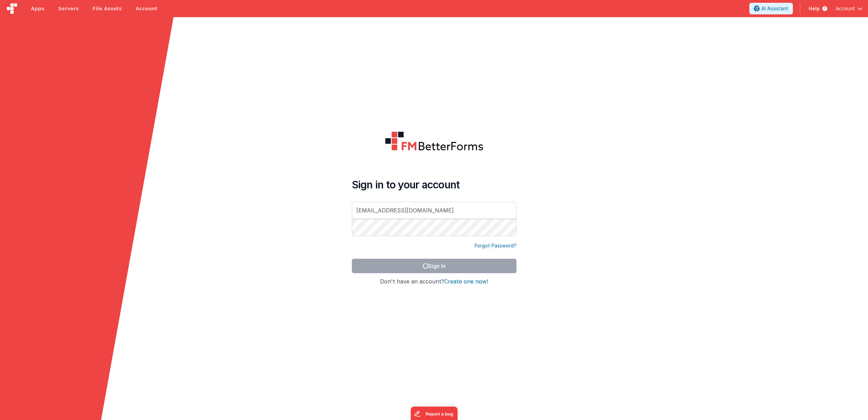 The image size is (868, 420). What do you see at coordinates (495, 245) in the screenshot?
I see `a: Forgot Password?` at bounding box center [495, 245].